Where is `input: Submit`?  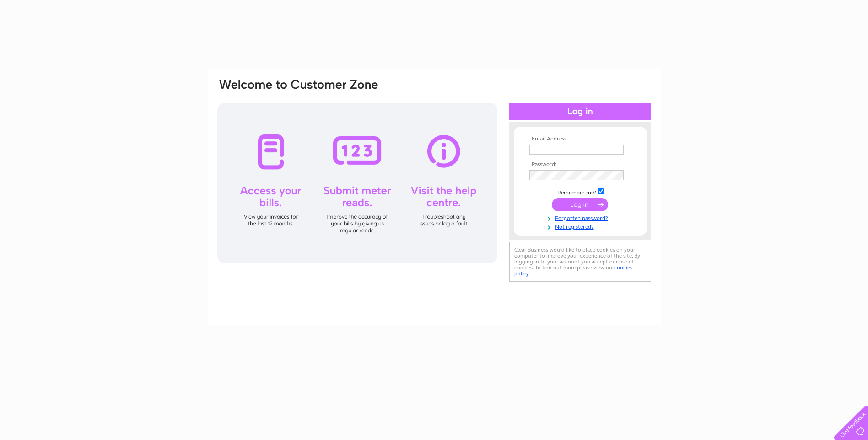 input: Submit is located at coordinates (580, 204).